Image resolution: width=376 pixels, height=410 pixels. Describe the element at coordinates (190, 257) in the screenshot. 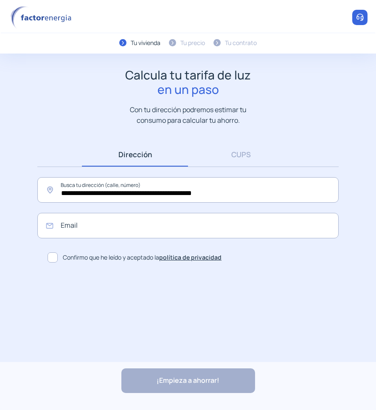

I see `a: política de privacidad` at that location.